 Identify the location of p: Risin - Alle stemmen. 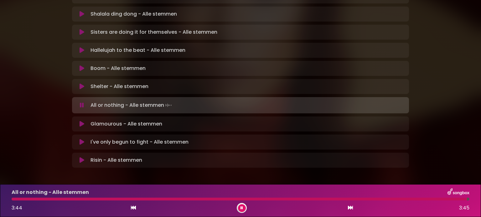
(116, 161).